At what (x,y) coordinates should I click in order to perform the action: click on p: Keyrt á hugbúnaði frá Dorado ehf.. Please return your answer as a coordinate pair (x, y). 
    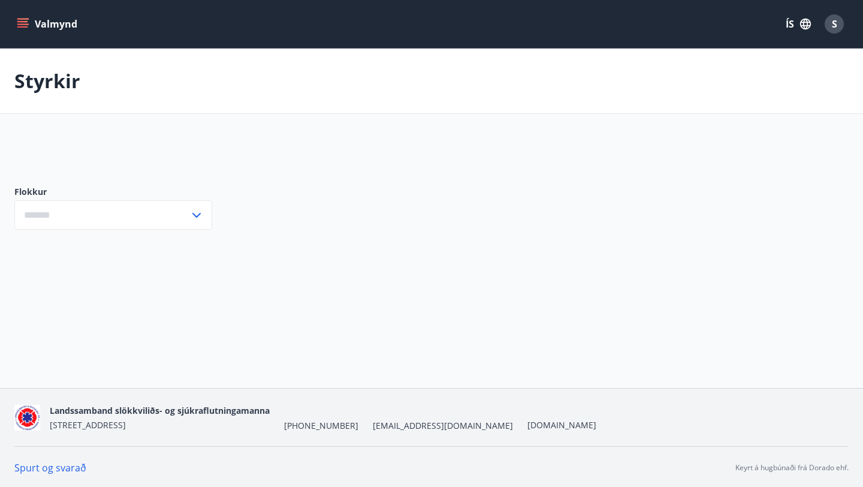
    Looking at the image, I should click on (792, 468).